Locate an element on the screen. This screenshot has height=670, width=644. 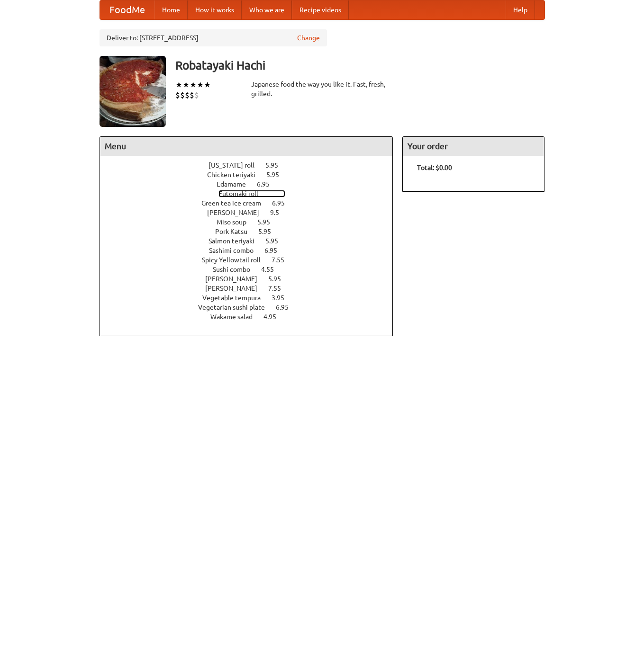
a: How it works is located at coordinates (214, 10).